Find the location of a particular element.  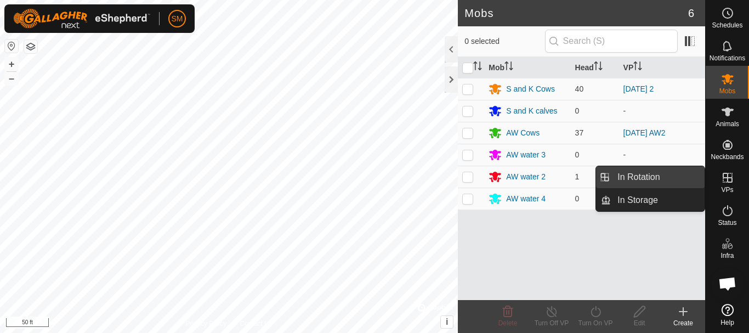

span: i is located at coordinates (447, 321).